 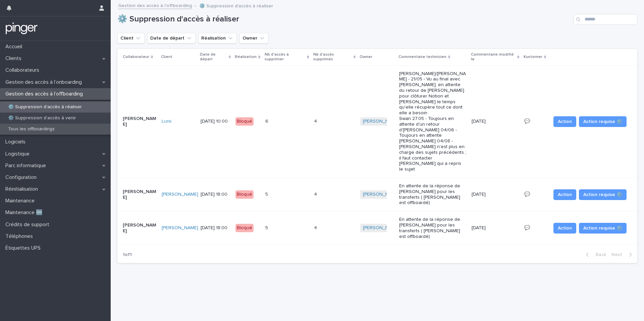 What do you see at coordinates (167, 57) in the screenshot?
I see `p: Client` at bounding box center [167, 57].